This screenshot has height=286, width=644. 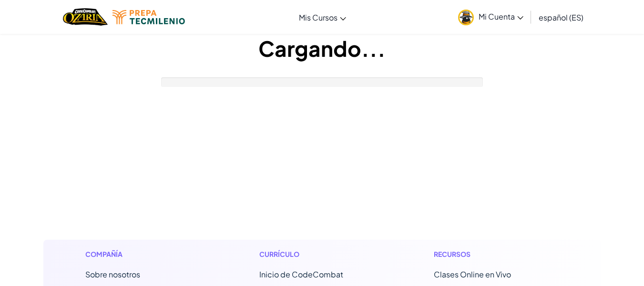 What do you see at coordinates (466, 17) in the screenshot?
I see `img: avatar` at bounding box center [466, 17].